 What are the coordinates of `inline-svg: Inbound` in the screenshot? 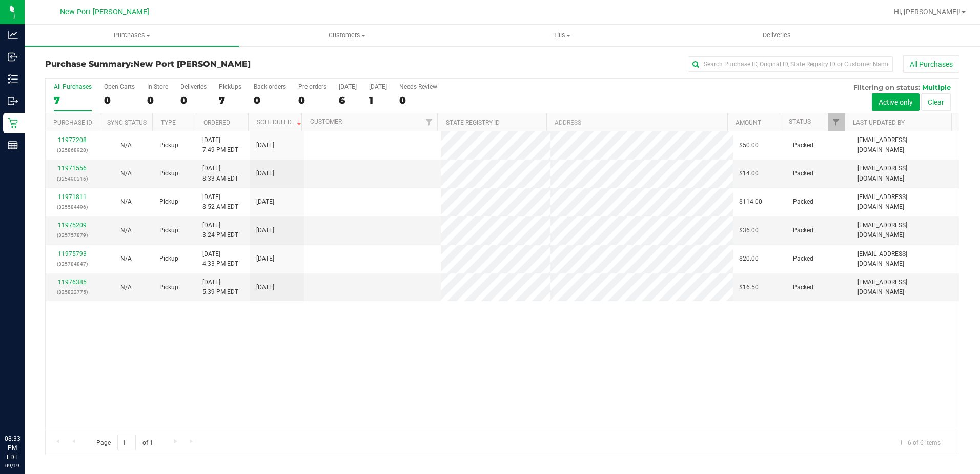 It's located at (13, 57).